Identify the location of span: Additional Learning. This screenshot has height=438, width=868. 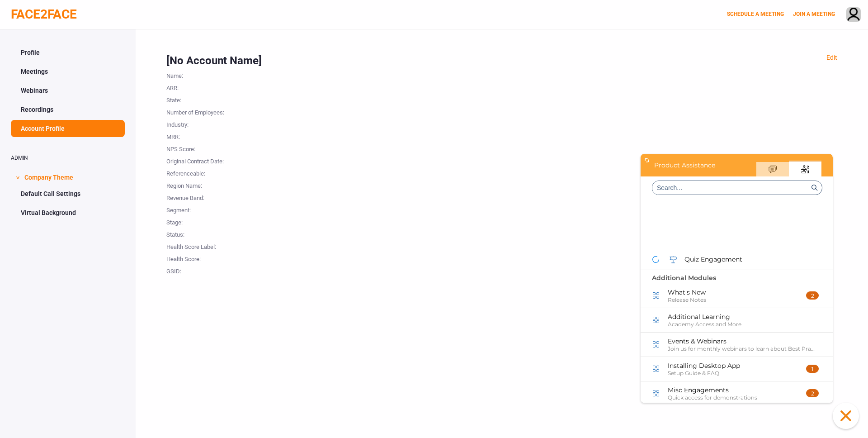
(58, 163).